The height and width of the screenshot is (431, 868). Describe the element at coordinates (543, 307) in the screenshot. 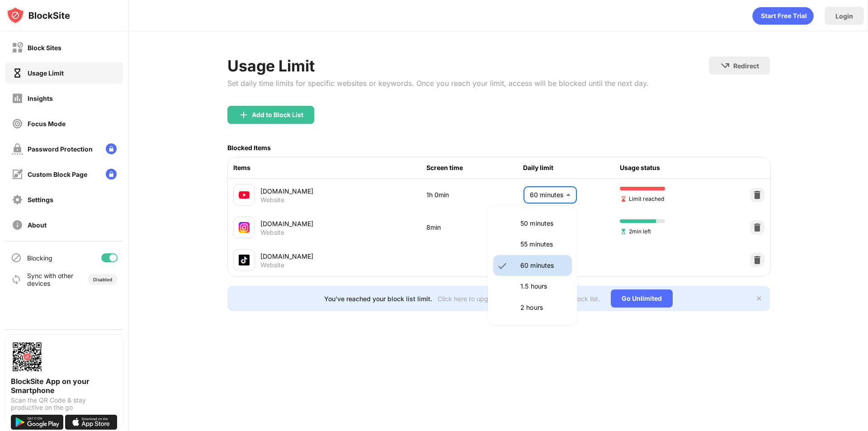

I see `p: 2 hours` at that location.